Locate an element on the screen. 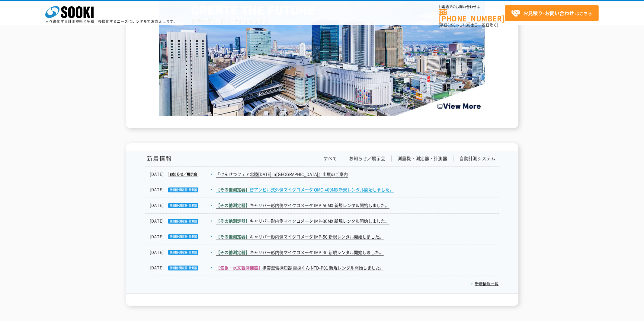 This screenshot has height=321, width=644. a: 【その他測定器】キャリパー形内側マイクロメータ IMP-50 新規レンタル開始しました。 is located at coordinates (300, 237).